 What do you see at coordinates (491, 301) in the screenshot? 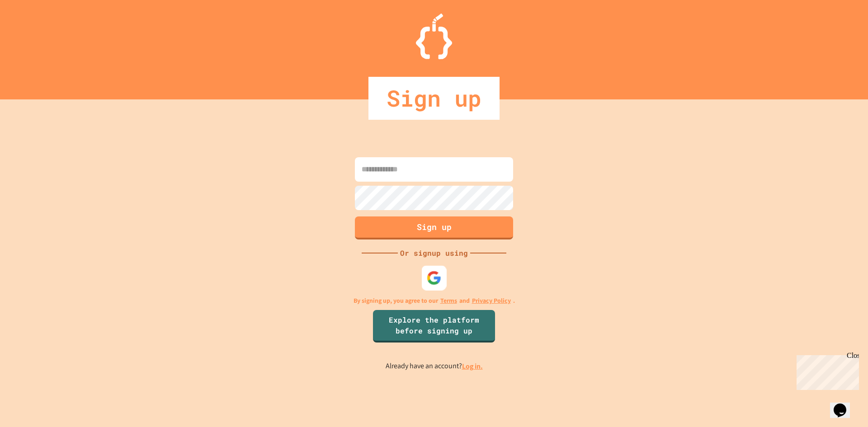
I see `a: Privacy Policy` at bounding box center [491, 301].